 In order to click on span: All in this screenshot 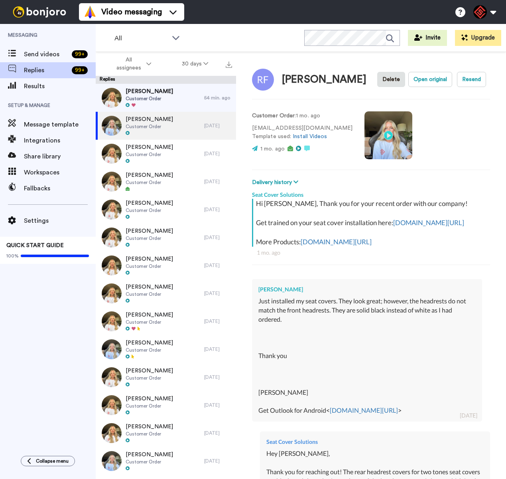, I will do `click(141, 38)`.